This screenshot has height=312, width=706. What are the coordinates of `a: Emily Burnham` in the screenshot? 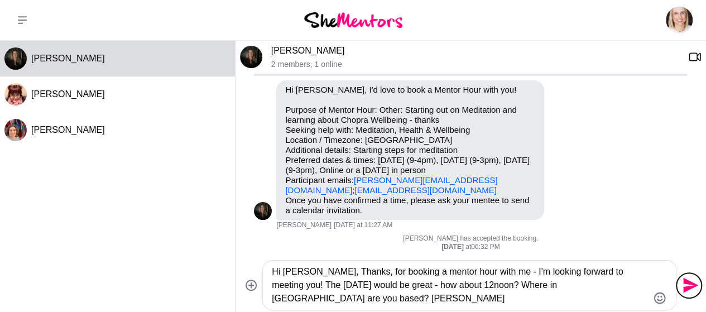 It's located at (679, 20).